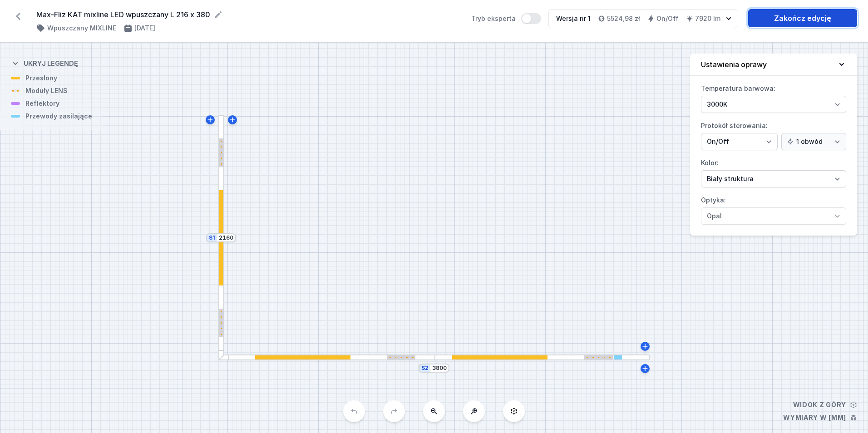 The height and width of the screenshot is (433, 868). What do you see at coordinates (668, 18) in the screenshot?
I see `h4: On/Off` at bounding box center [668, 18].